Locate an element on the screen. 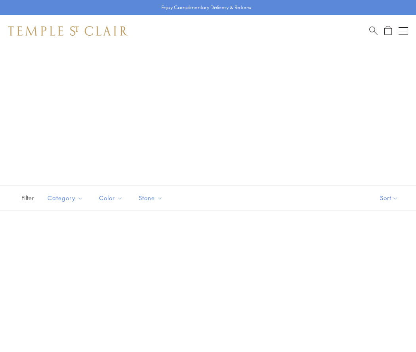 The image size is (416, 352). button: Stone is located at coordinates (151, 198).